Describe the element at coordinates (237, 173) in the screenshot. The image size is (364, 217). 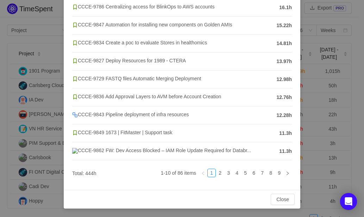
I see `a: 4` at that location.